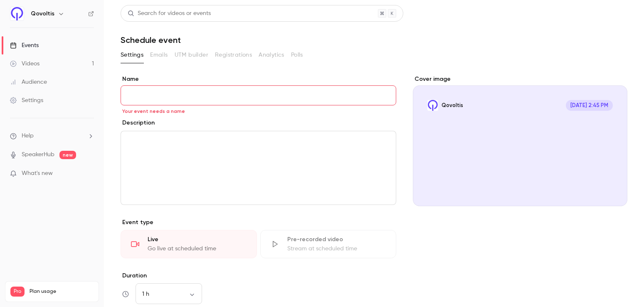  What do you see at coordinates (52, 136) in the screenshot?
I see `li: help-dropdown-opener` at bounding box center [52, 136].